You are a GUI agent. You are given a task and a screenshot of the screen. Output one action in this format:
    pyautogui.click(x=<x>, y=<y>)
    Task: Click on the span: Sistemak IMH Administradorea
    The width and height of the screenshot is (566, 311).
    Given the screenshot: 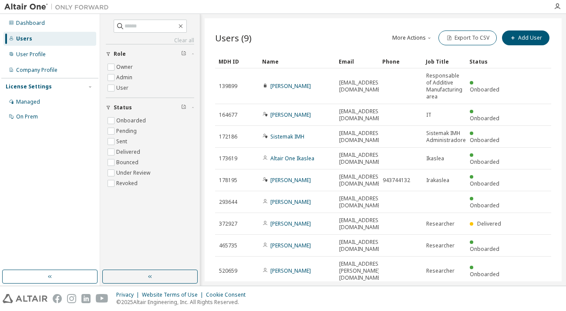 What is the action you would take?
    pyautogui.click(x=448, y=137)
    